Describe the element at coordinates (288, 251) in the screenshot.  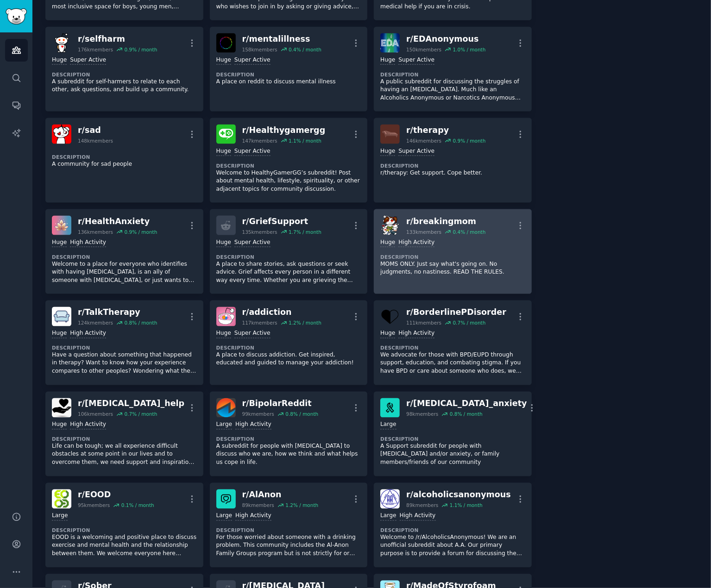
I see `a: r/GriefSupport135kmembers1.7% / monthHugeSuper ActiveDescriptionA place to share stories, ask que...` at that location.